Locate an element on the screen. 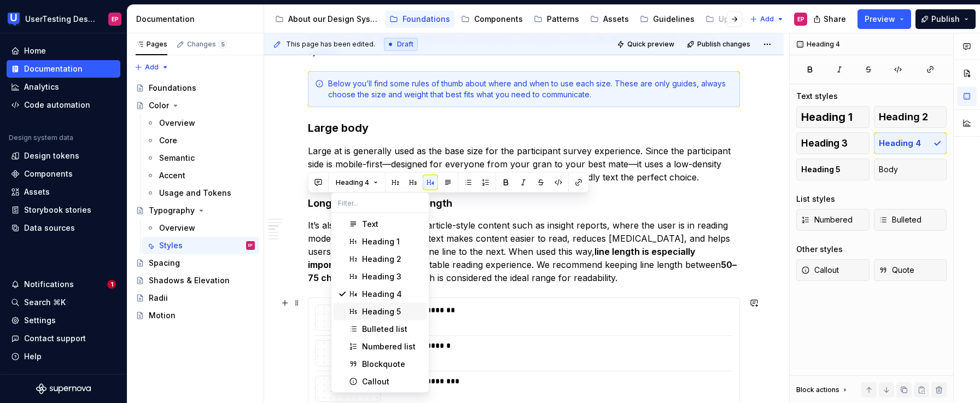 This screenshot has width=980, height=403. button: Numbered is located at coordinates (833, 219).